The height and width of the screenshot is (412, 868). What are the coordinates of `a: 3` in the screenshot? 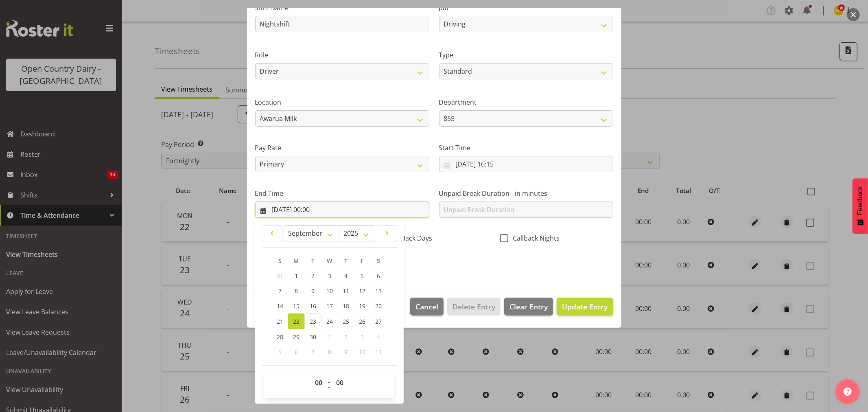 It's located at (329, 275).